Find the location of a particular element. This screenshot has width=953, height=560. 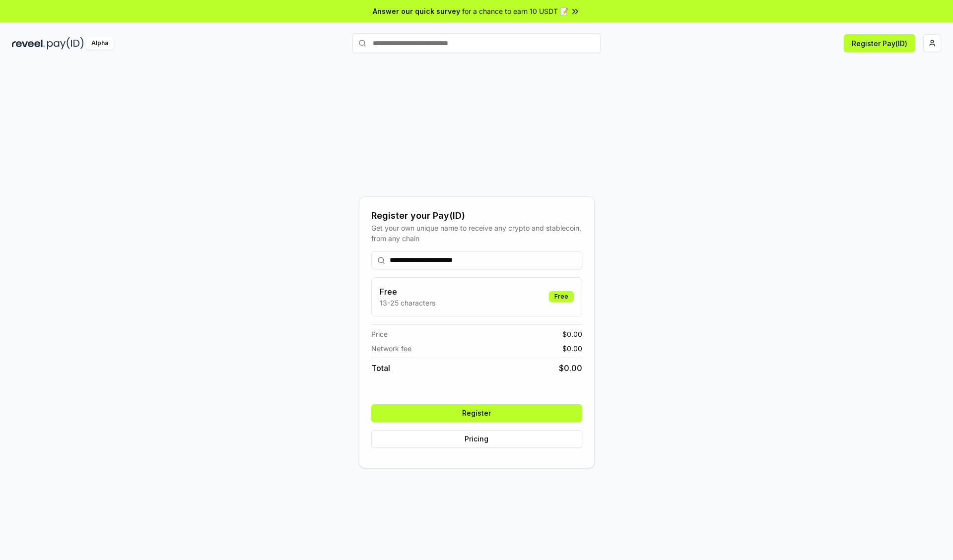

button: Pricing is located at coordinates (476, 439).